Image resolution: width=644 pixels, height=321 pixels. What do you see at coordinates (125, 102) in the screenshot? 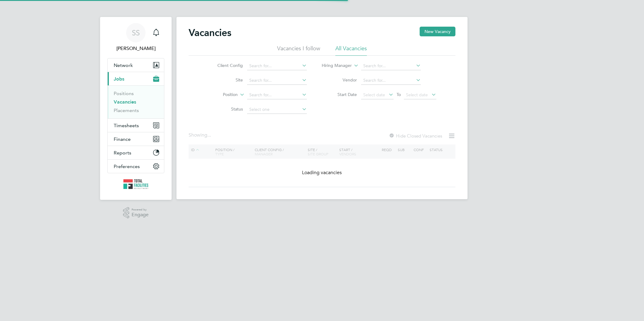
I see `a: Vacancies` at bounding box center [125, 102].